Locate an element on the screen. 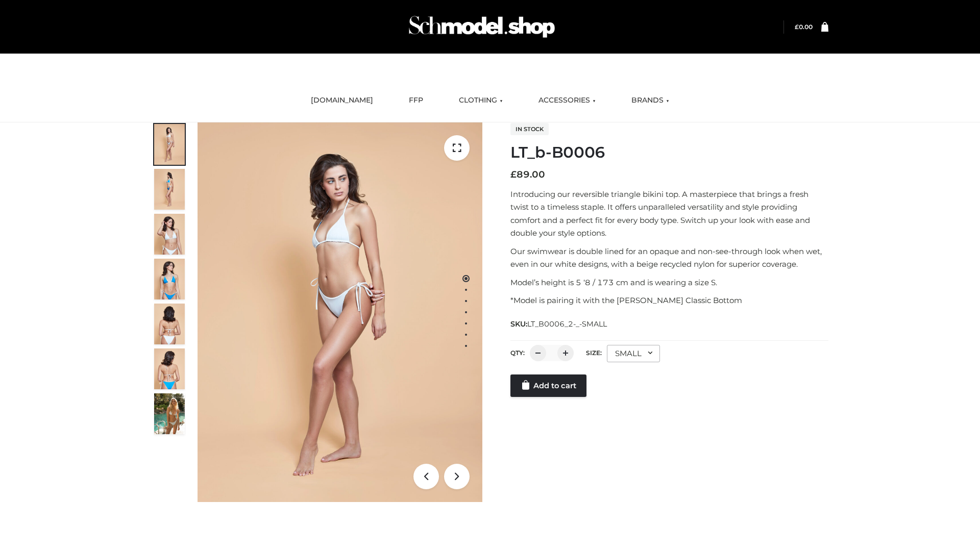  a: ACCESSORIES is located at coordinates (567, 100).